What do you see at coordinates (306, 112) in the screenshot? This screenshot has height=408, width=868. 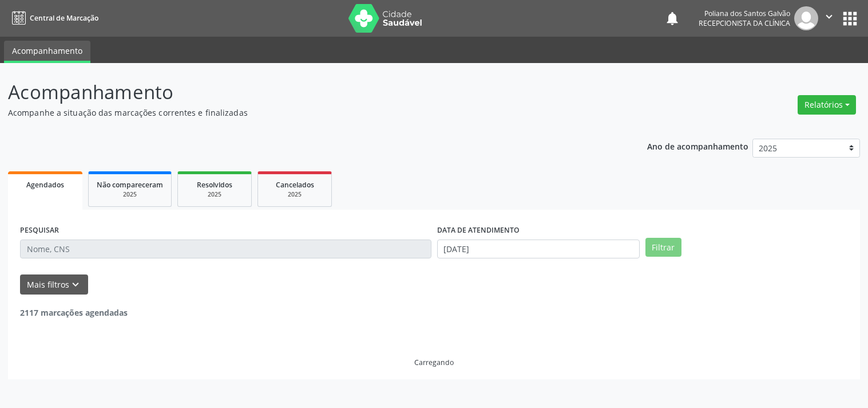 I see `p: Acompanhe a situação das marcações correntes e finalizadas` at bounding box center [306, 112].